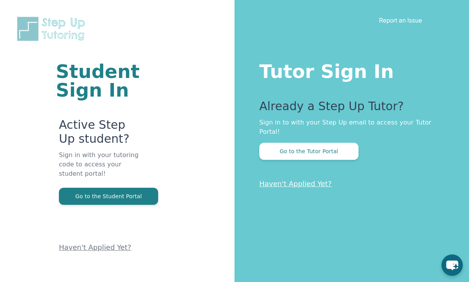  Describe the element at coordinates (108, 196) in the screenshot. I see `button: Go to the Student Portal` at that location.